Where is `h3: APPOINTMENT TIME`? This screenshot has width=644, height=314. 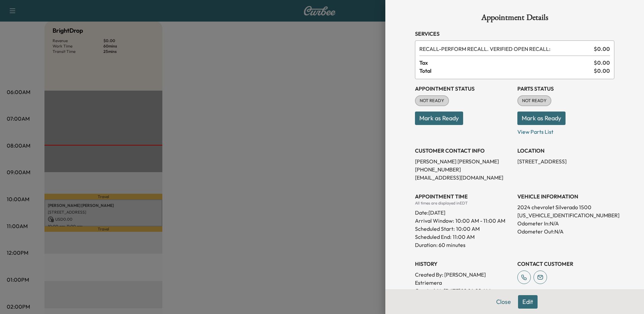
h3: APPOINTMENT TIME is located at coordinates (464, 196).